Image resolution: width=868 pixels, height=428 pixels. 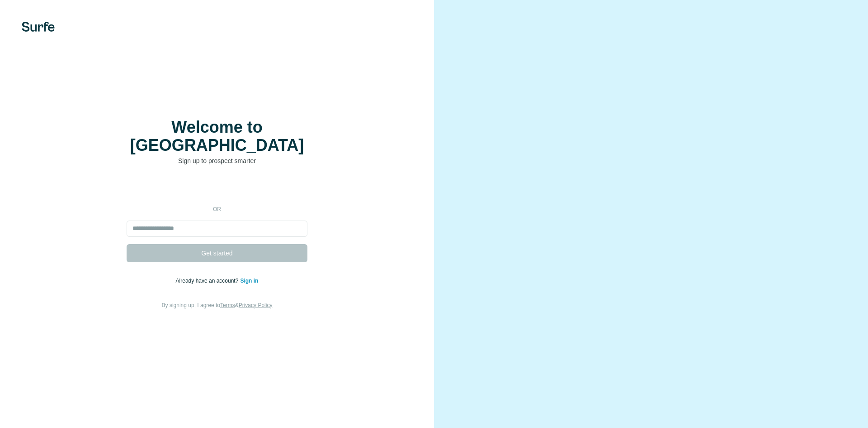 I want to click on img: Surfe's logo, so click(x=38, y=27).